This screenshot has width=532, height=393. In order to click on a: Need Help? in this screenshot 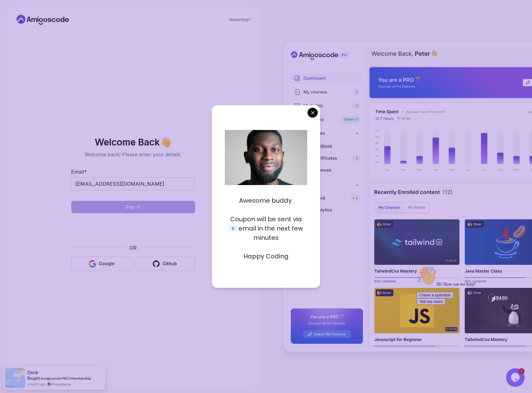, I will do `click(240, 20)`.